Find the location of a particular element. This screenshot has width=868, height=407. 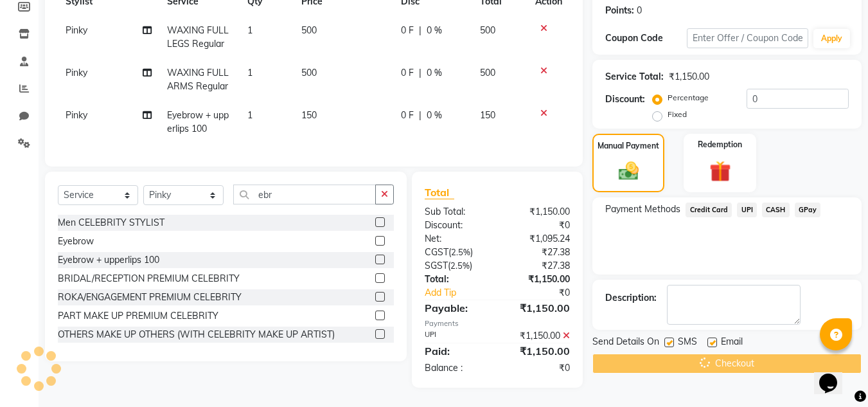

label: Percentage is located at coordinates (688, 98).